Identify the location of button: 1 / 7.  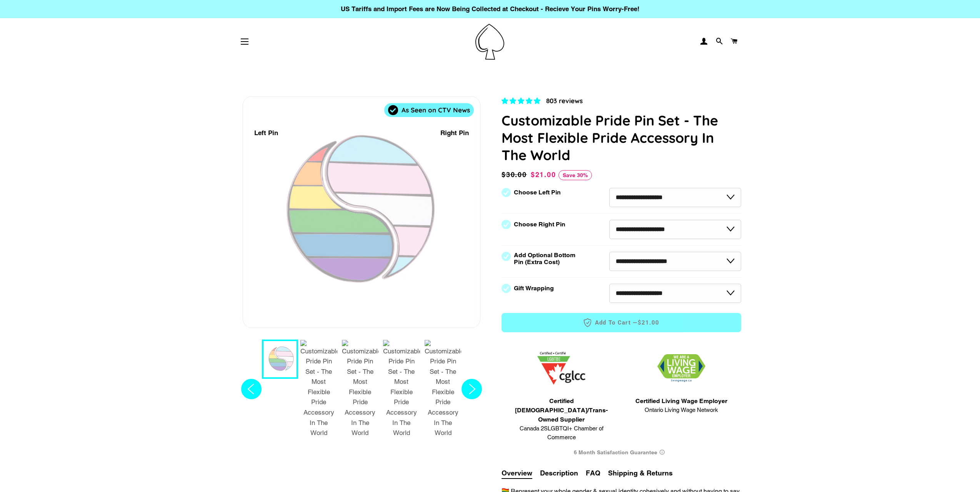
(280, 359).